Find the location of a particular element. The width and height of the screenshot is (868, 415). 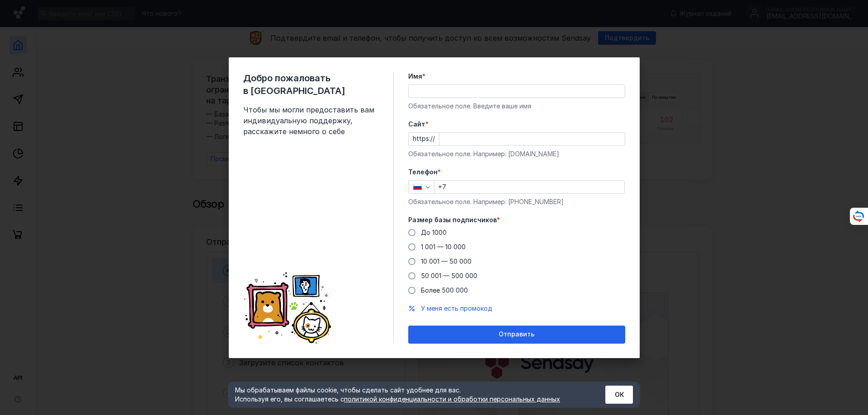

button: ОК is located at coordinates (619, 395).